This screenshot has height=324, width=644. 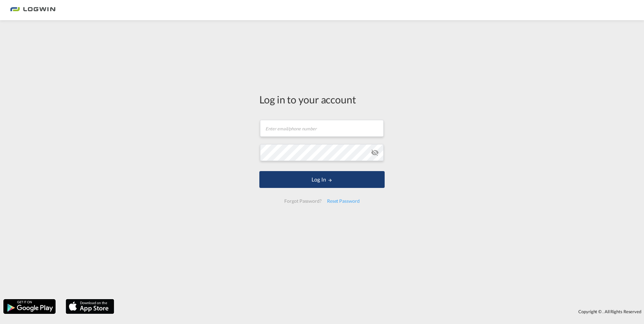 What do you see at coordinates (322, 99) in the screenshot?
I see `div: Log in to your account` at bounding box center [322, 99].